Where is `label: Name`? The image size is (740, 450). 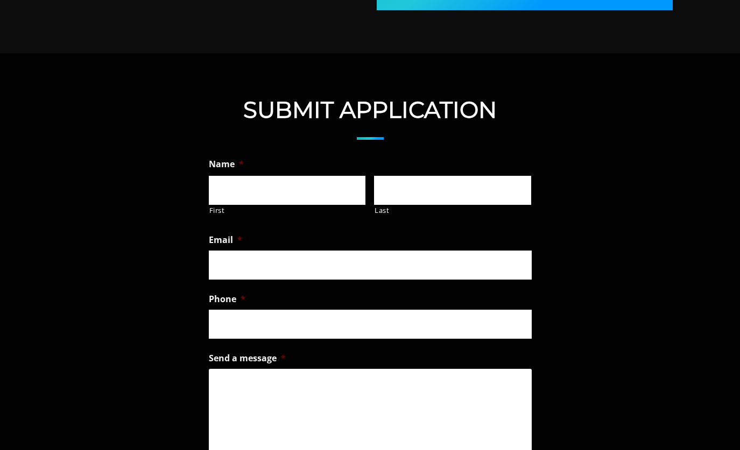 label: Name is located at coordinates (226, 164).